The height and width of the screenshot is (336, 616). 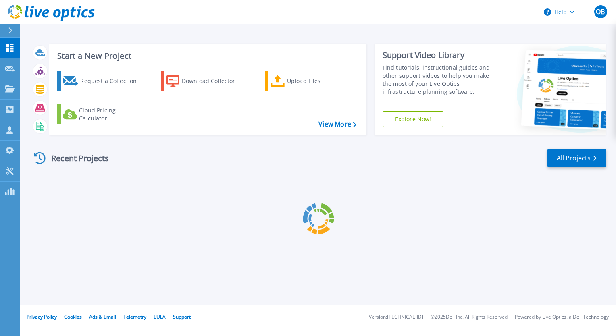 What do you see at coordinates (441, 55) in the screenshot?
I see `div: Support Video Library` at bounding box center [441, 55].